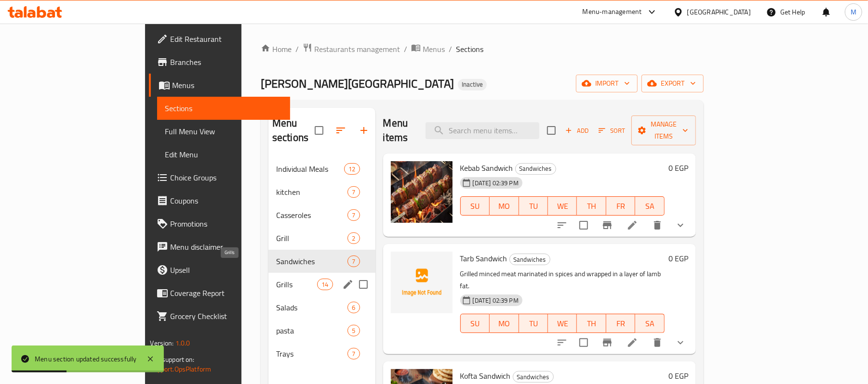  I want to click on span: import, so click(607, 83).